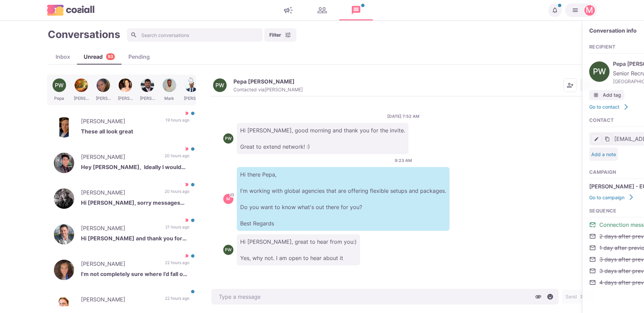 This screenshot has width=644, height=313. What do you see at coordinates (135, 275) in the screenshot?
I see `p: I’m not completely sure where I’d fall on the seniority scale but if you have something with a ni...` at bounding box center [135, 275].